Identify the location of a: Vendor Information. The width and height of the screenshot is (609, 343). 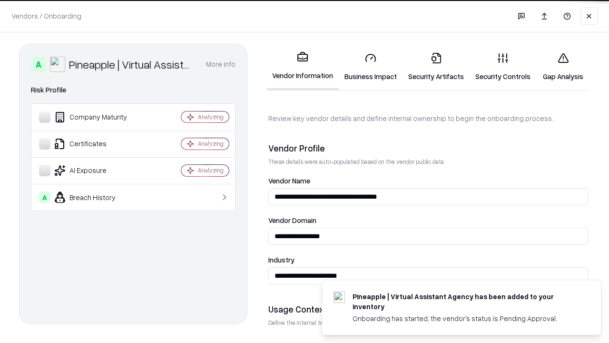
(303, 67).